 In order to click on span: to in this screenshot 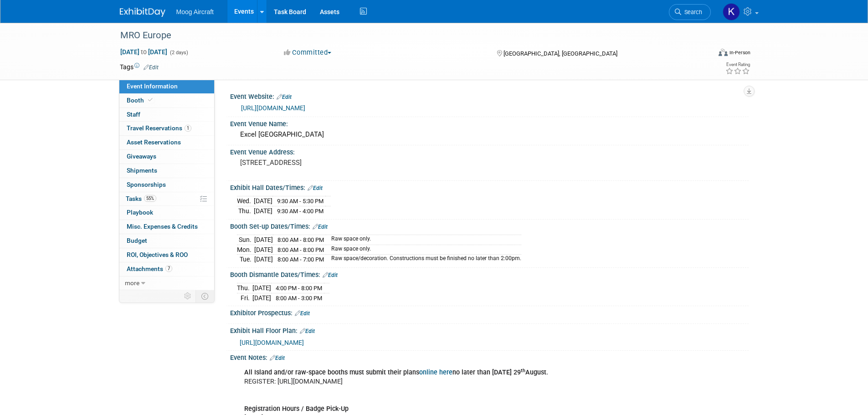, I will do `click(144, 52)`.